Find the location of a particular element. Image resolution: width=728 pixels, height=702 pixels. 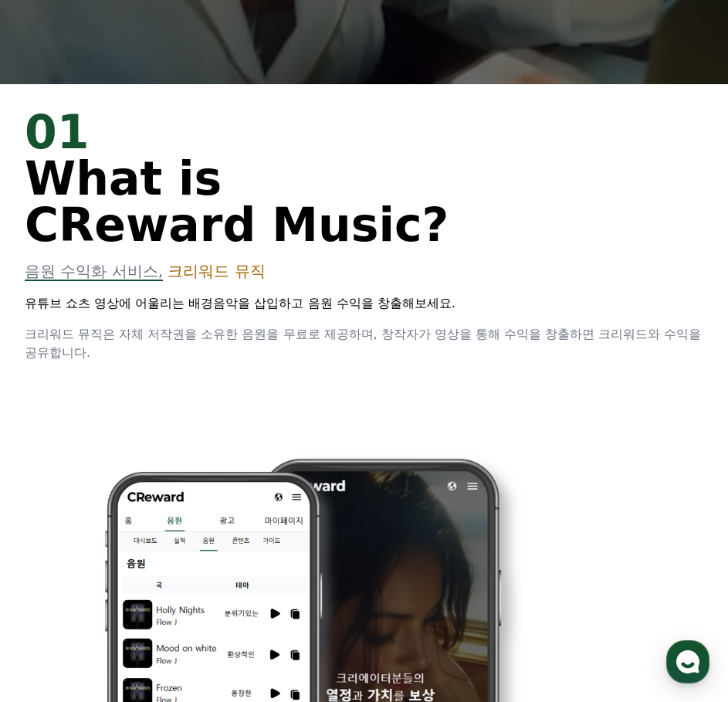

a: 홈 is located at coordinates (53, 509).